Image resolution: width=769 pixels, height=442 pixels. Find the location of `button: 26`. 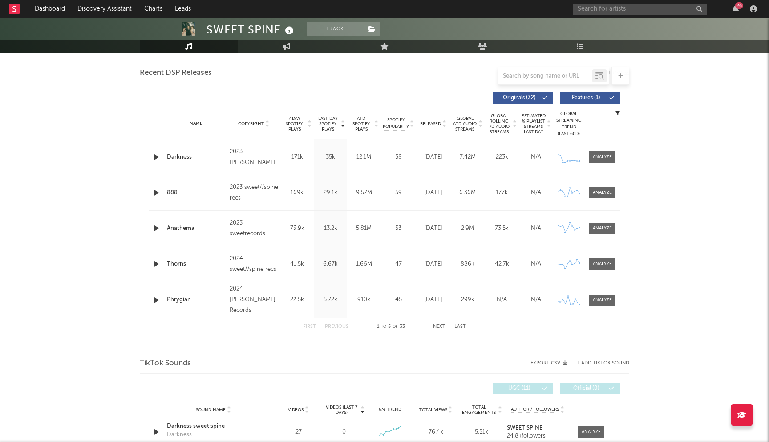

button: 26 is located at coordinates (736, 9).